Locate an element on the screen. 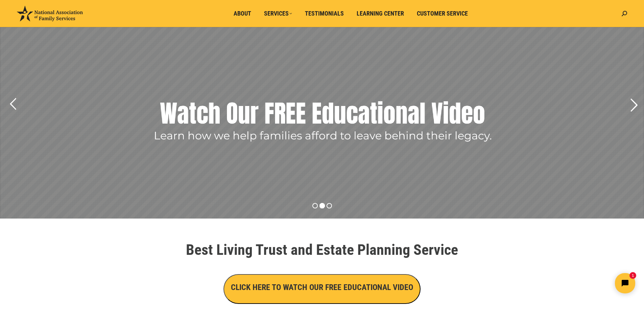 This screenshot has height=311, width=644. span: Services is located at coordinates (278, 13).